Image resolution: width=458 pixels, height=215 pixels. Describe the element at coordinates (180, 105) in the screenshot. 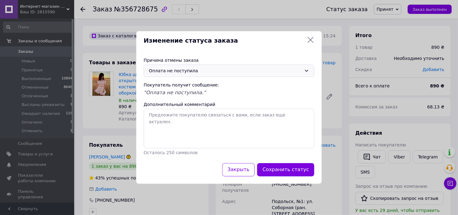

I see `label: Дополнительный комментарий` at that location.